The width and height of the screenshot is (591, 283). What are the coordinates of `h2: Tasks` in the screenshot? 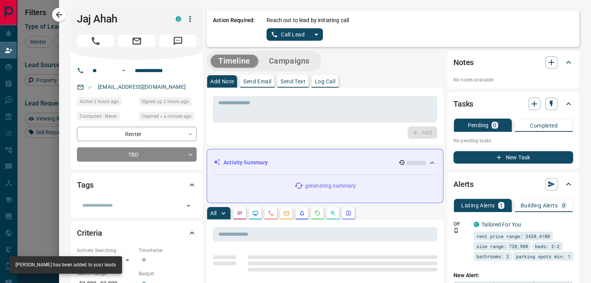 It's located at (463, 104).